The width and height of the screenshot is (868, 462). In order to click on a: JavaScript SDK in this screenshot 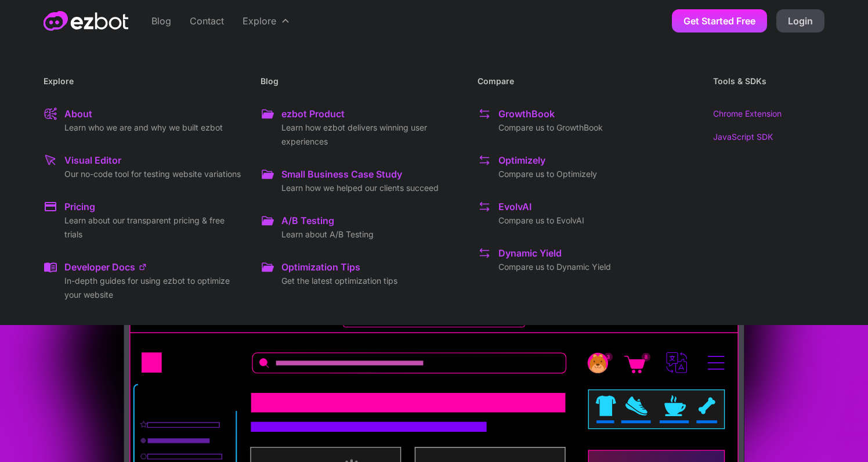, I will do `click(769, 137)`.